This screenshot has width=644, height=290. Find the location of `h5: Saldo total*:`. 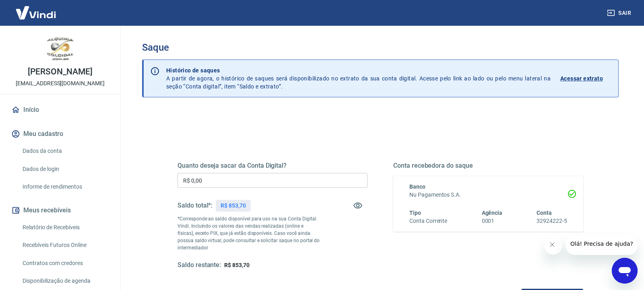

h5: Saldo total*: is located at coordinates (195, 206).